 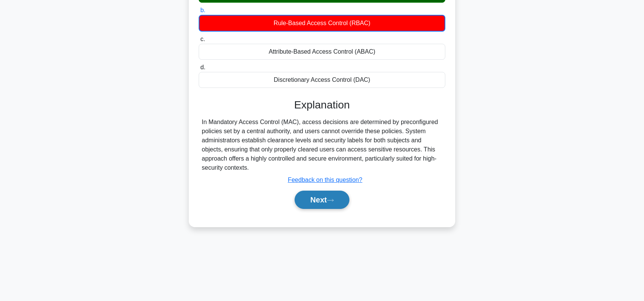 What do you see at coordinates (322, 23) in the screenshot?
I see `div: Rule-Based Access Control (RBAC)` at bounding box center [322, 23].